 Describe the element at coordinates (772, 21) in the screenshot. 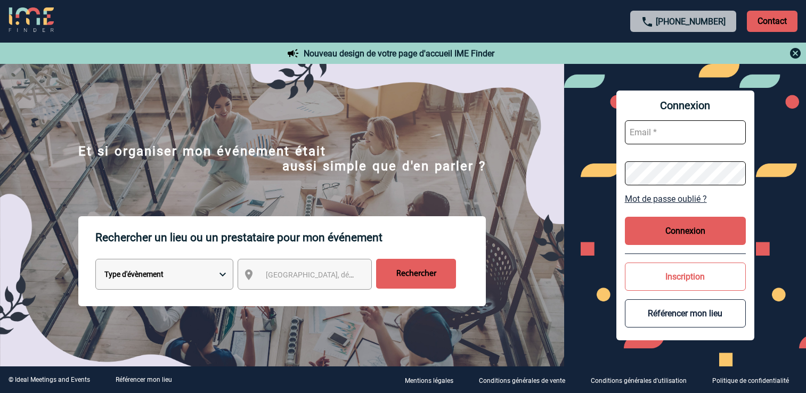

I see `p: Contact` at that location.